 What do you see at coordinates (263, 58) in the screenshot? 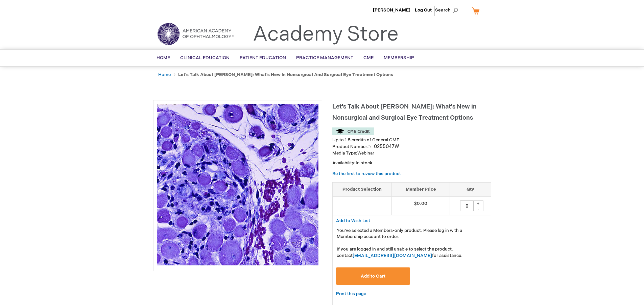
I see `span: Patient Education` at bounding box center [263, 58].